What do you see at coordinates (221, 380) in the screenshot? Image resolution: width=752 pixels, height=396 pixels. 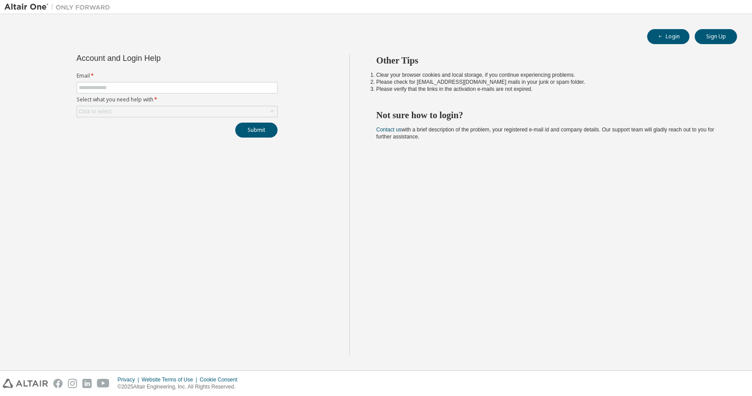 I see `div: Cookie Consent` at bounding box center [221, 380].